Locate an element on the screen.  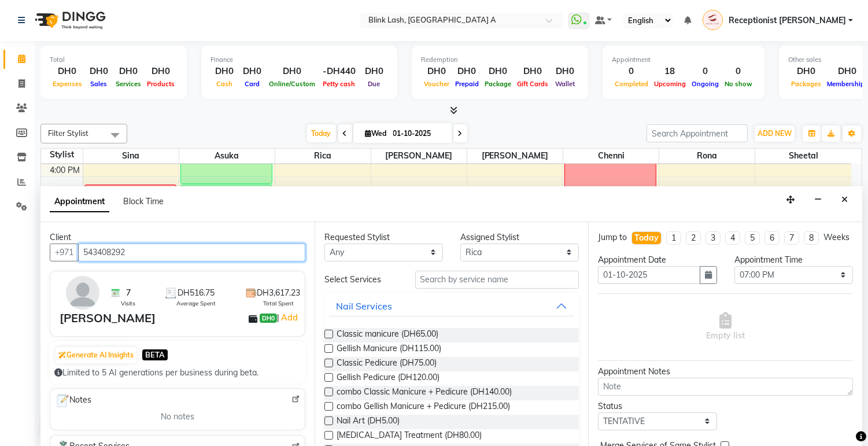
span: Rona is located at coordinates (706, 155).